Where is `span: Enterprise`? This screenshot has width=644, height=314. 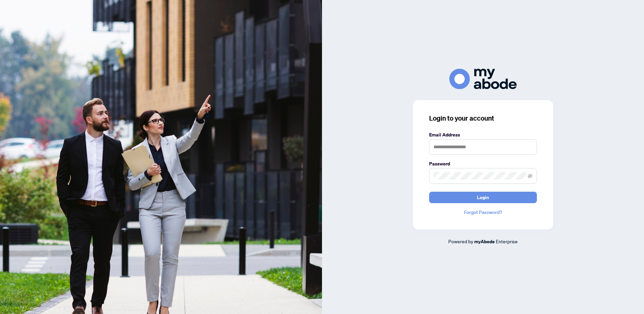
span: Enterprise is located at coordinates (507, 241).